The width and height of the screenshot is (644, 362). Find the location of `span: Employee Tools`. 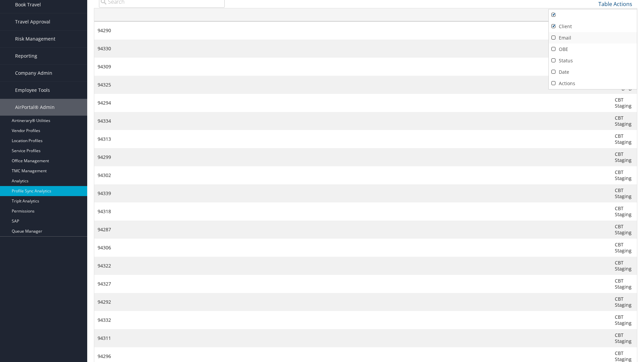

span: Employee Tools is located at coordinates (33, 90).